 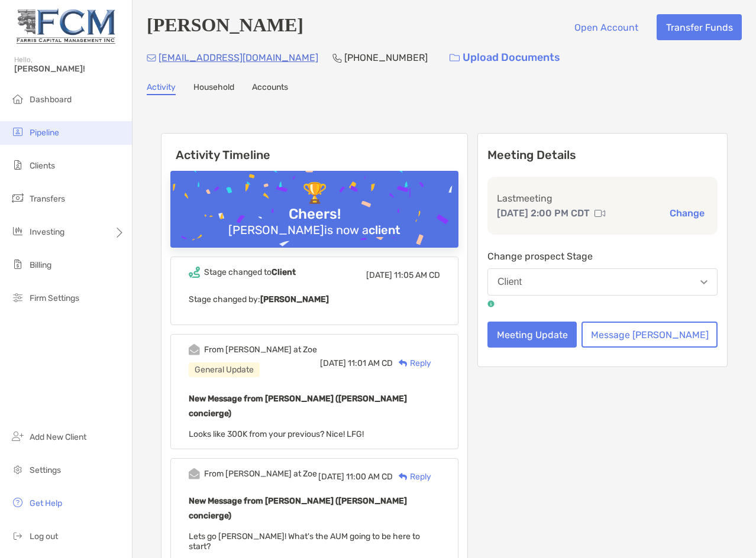 I want to click on img: investing icon, so click(x=17, y=231).